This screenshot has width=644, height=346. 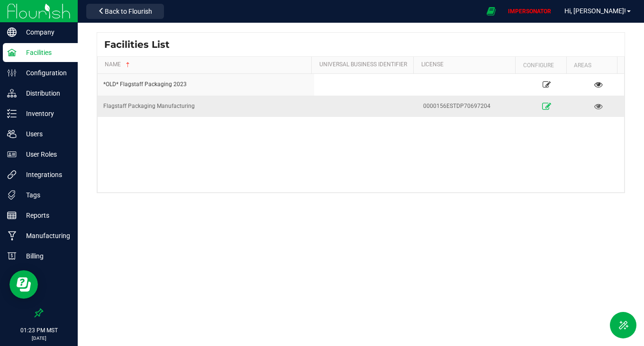 I want to click on inline-svg: Billing, so click(x=12, y=256).